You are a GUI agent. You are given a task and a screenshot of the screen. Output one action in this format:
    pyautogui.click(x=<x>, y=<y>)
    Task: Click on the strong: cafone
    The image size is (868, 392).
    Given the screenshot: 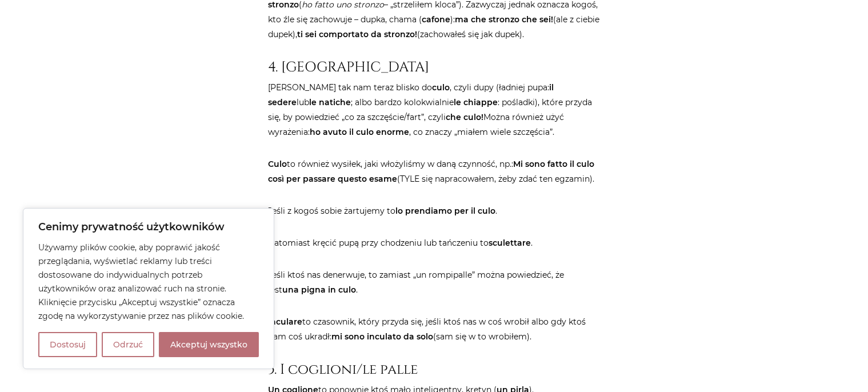 What is the action you would take?
    pyautogui.click(x=437, y=20)
    